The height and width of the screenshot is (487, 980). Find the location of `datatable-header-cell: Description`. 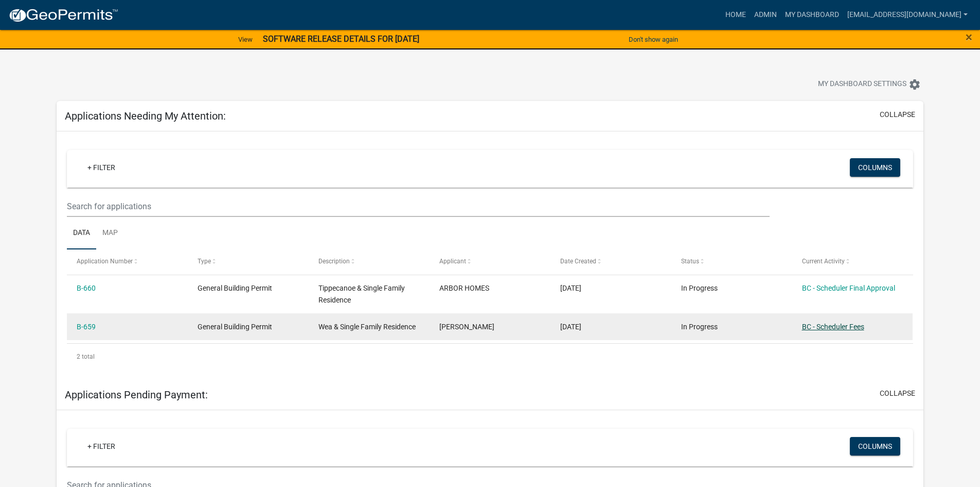

datatable-header-cell: Description is located at coordinates (369, 261).